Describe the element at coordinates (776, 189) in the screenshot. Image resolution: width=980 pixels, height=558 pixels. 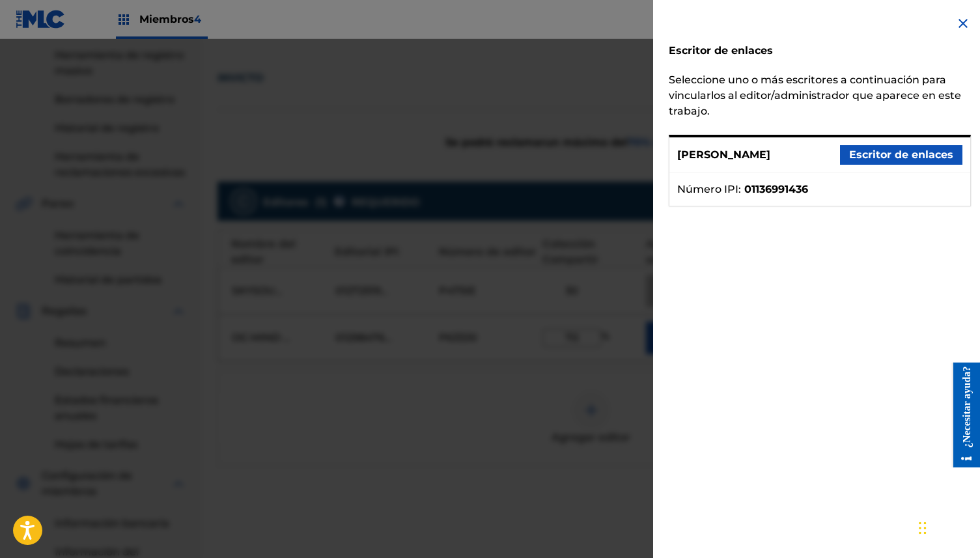
I see `font: 01136991436` at that location.